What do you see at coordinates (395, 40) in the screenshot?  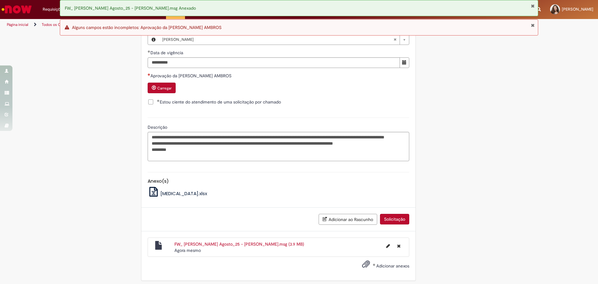 I see `abbr: Limpar campo informe o usuário para qual precisa solicitar a movimentação` at bounding box center [395, 40].